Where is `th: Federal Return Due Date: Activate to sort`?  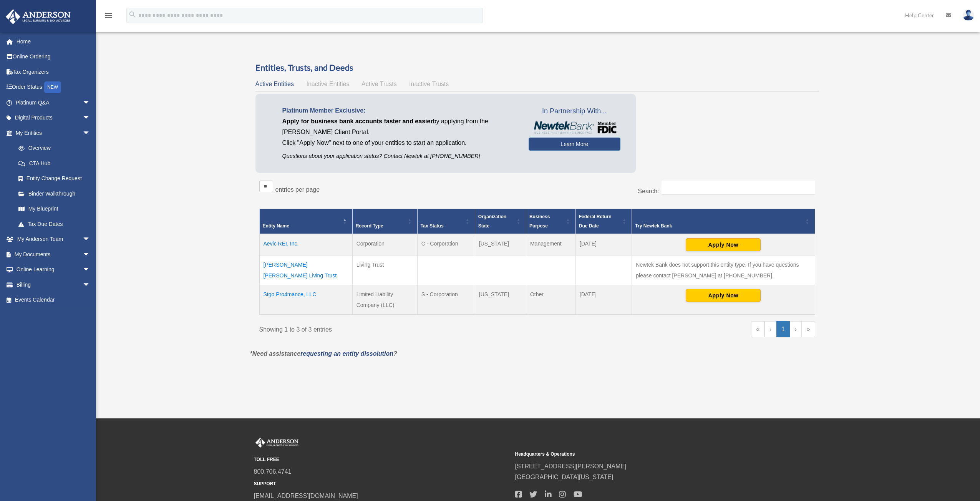 th: Federal Return Due Date: Activate to sort is located at coordinates (604, 222).